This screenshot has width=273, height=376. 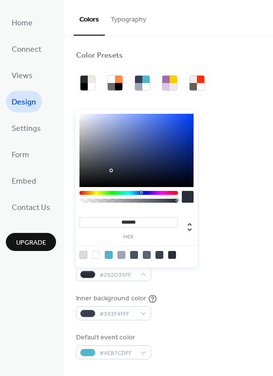 What do you see at coordinates (160, 255) in the screenshot?
I see `div: rgb(57, 63, 79)` at bounding box center [160, 255].